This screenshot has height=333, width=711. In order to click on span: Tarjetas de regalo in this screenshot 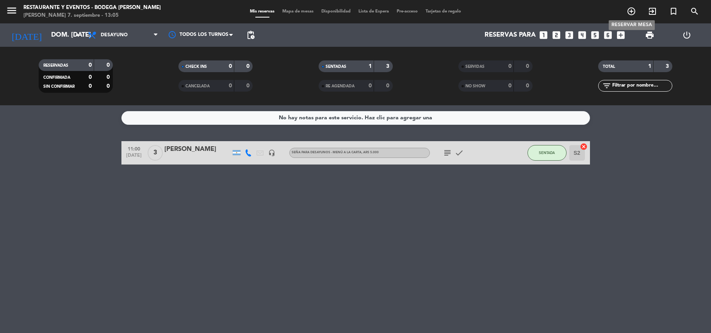, I will do `click(443, 11)`.